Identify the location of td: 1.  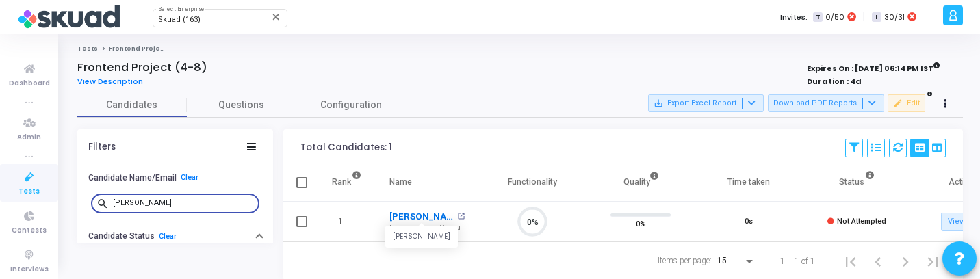
(347, 222).